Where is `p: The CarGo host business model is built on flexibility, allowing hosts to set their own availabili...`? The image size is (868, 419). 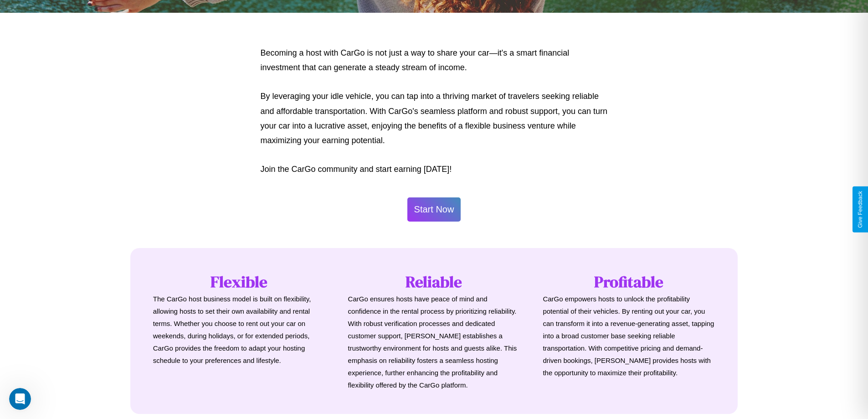
p: The CarGo host business model is built on flexibility, allowing hosts to set their own availabili... is located at coordinates (240, 330).